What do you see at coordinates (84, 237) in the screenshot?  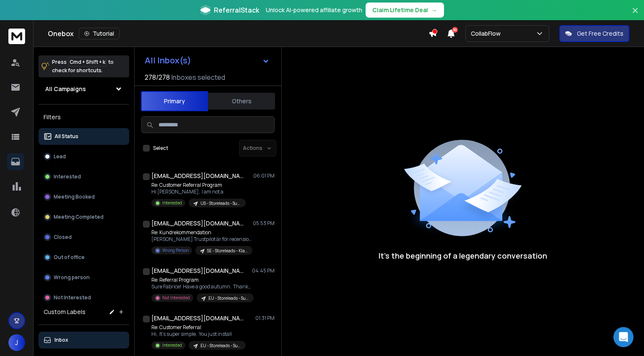 I see `button: Closed` at bounding box center [84, 237].